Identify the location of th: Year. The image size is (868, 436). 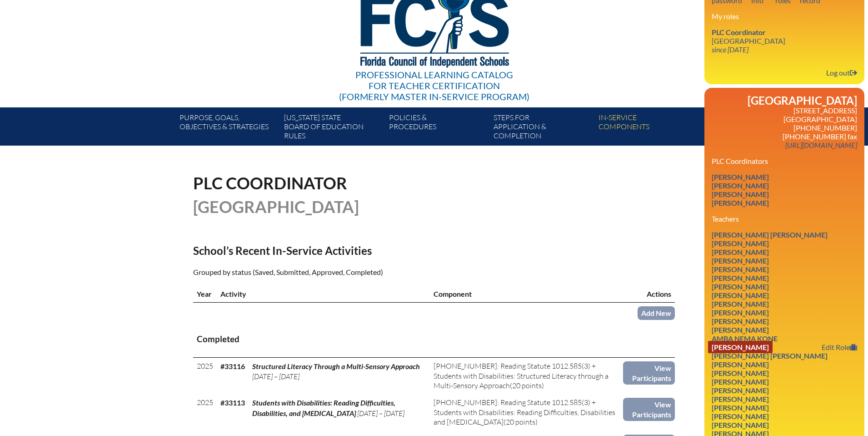
(205, 294).